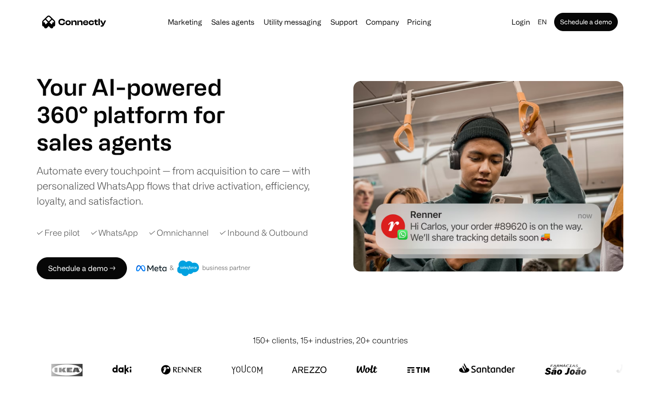 The height and width of the screenshot is (412, 660). I want to click on a: Sales agents, so click(233, 22).